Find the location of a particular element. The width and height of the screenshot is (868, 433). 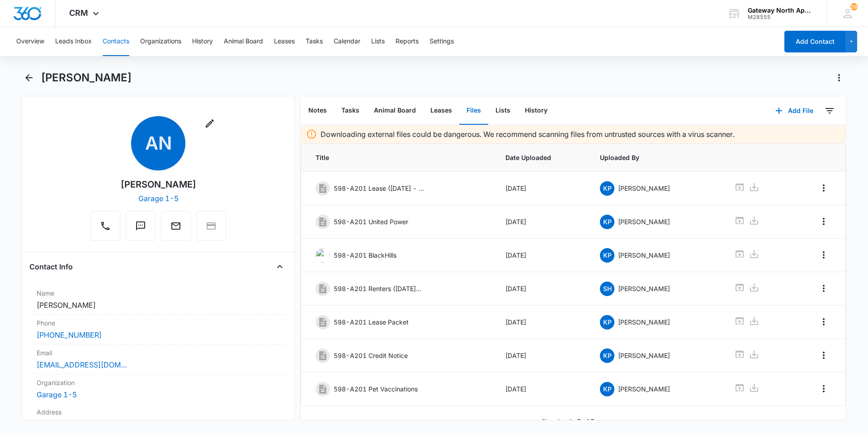

button: Files is located at coordinates (474, 111).